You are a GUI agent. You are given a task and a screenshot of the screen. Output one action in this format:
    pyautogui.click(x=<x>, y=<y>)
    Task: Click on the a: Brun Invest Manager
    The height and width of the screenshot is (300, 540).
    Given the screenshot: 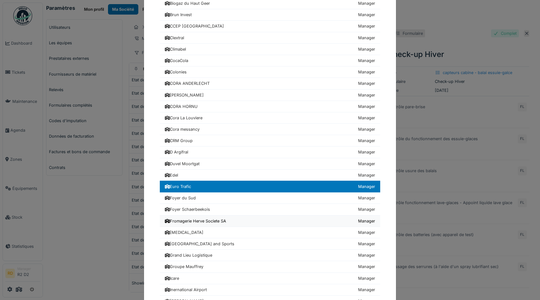 What is the action you would take?
    pyautogui.click(x=270, y=15)
    